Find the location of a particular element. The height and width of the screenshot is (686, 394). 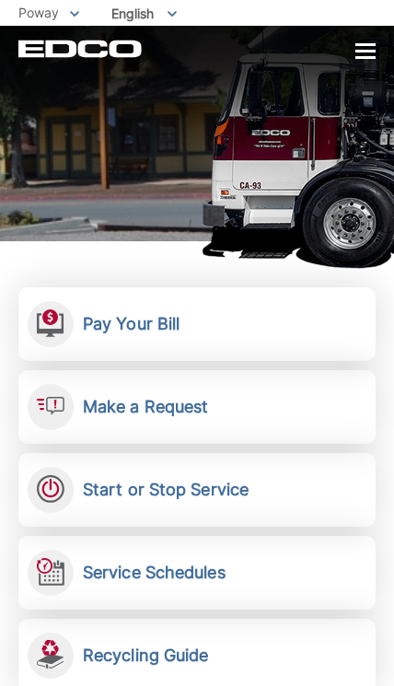

h2: Pay Your Bill is located at coordinates (131, 324).